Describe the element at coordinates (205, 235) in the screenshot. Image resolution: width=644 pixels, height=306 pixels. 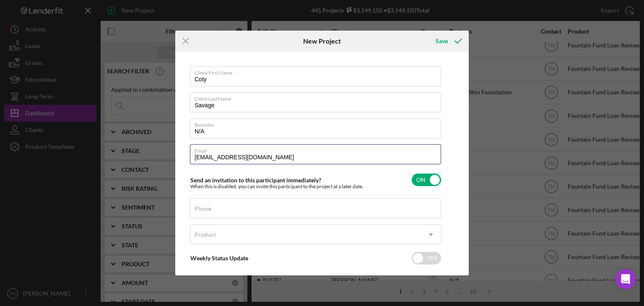
I see `div: Product` at that location.